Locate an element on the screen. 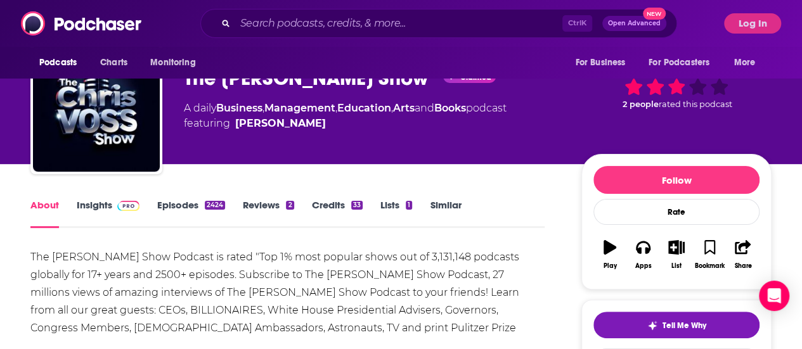  span: Podcasts is located at coordinates (58, 63).